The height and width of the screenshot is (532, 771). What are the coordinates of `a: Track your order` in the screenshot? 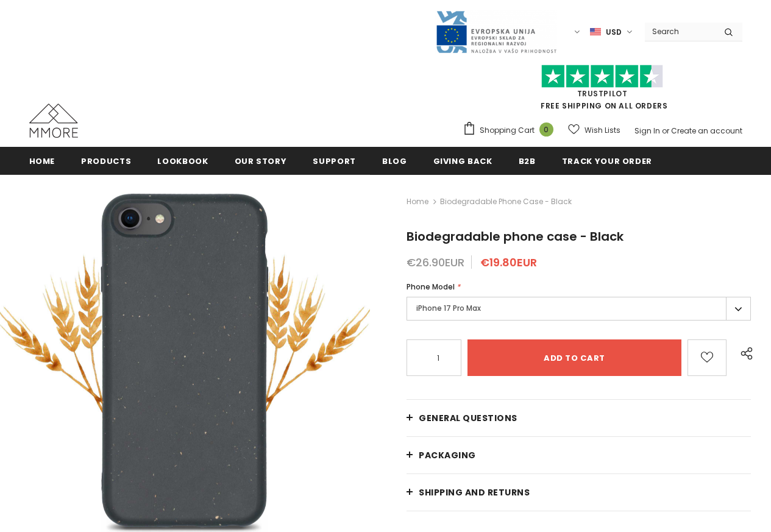 It's located at (607, 160).